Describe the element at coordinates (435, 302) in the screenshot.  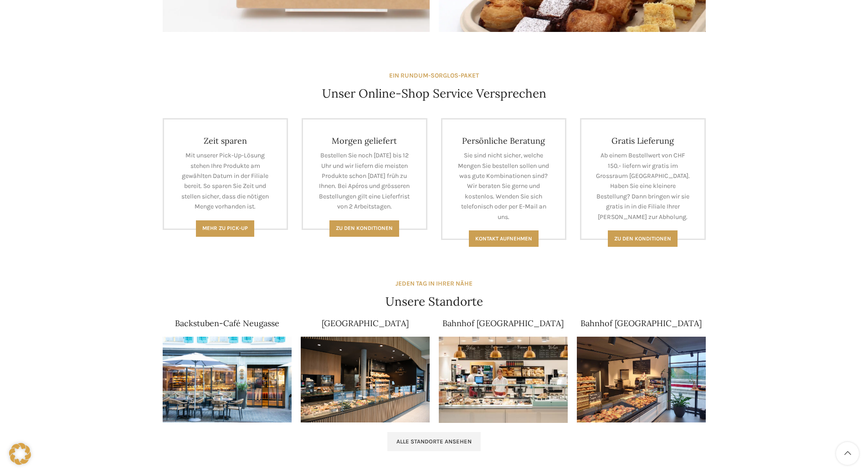
I see `h4: Unsere Standorte` at that location.